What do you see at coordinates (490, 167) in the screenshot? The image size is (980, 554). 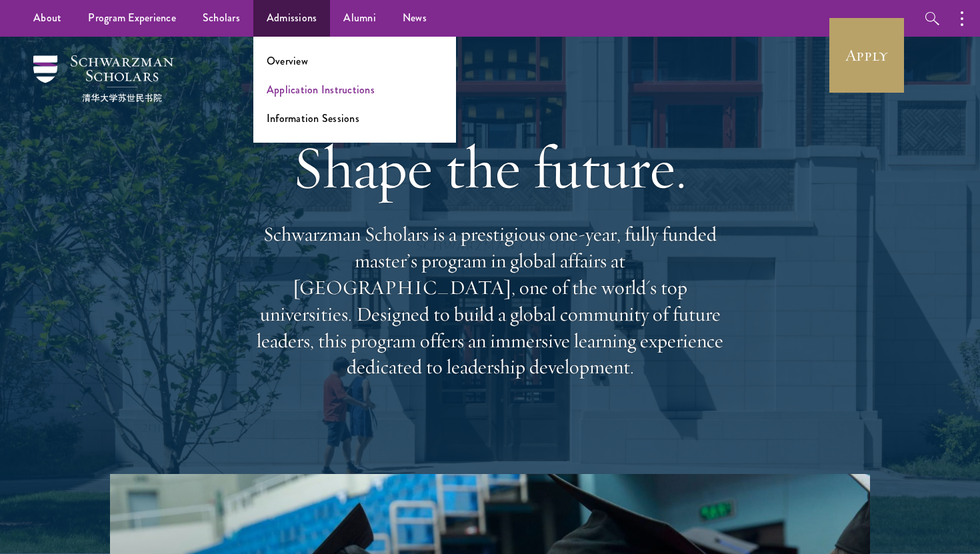 I see `h1: Shape the future.` at bounding box center [490, 167].